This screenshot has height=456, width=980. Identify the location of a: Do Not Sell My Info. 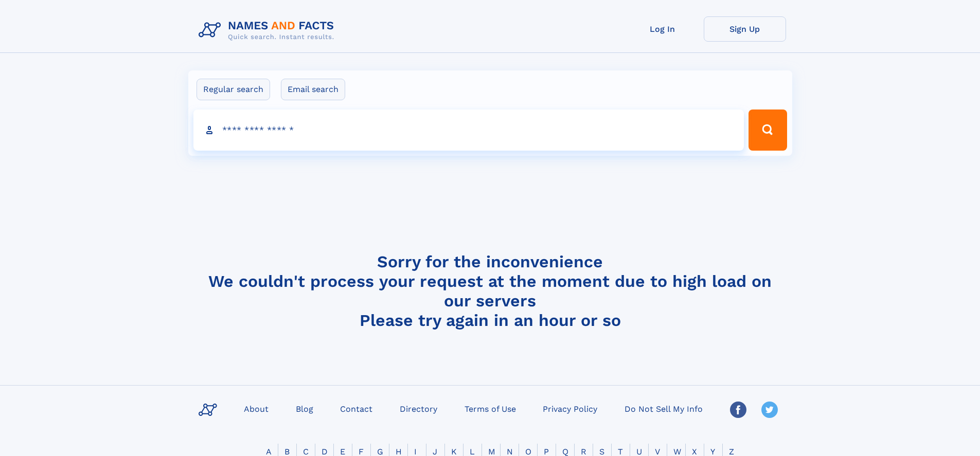
(664, 409).